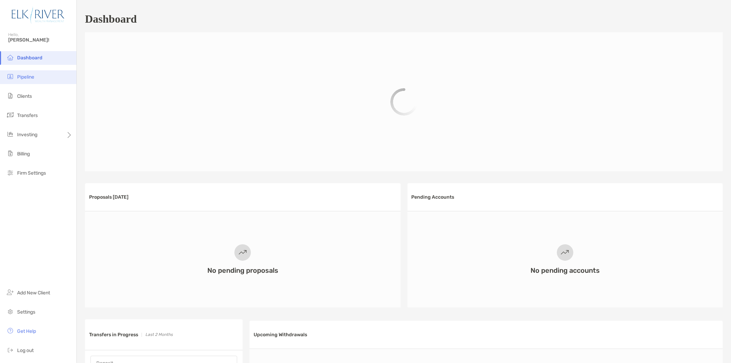  I want to click on img: settings icon, so click(10, 311).